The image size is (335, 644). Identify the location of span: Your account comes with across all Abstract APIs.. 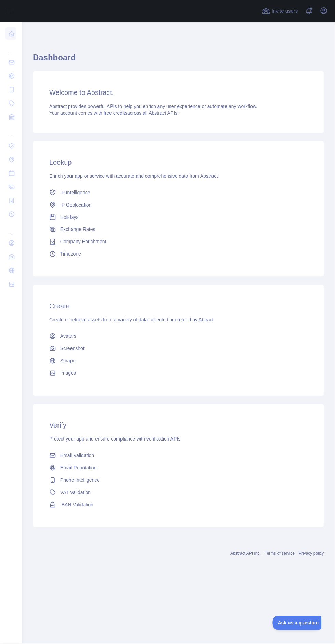
(114, 113).